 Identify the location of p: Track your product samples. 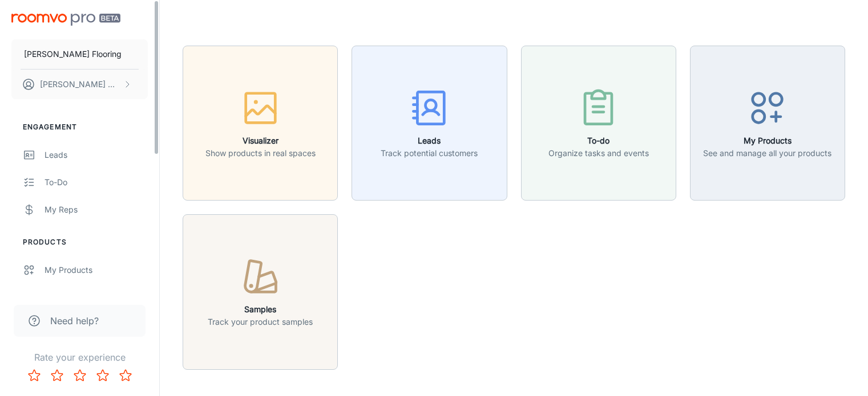
(260, 322).